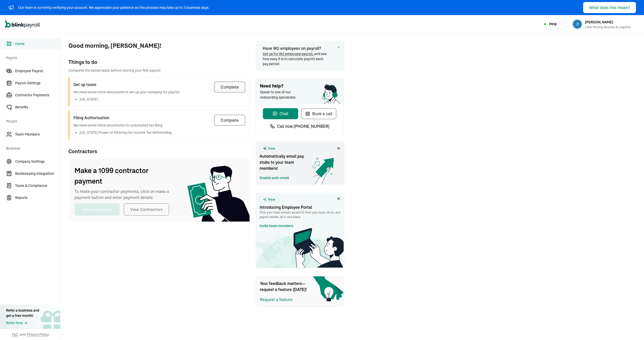  Describe the element at coordinates (318, 114) in the screenshot. I see `div: Book a call` at that location.